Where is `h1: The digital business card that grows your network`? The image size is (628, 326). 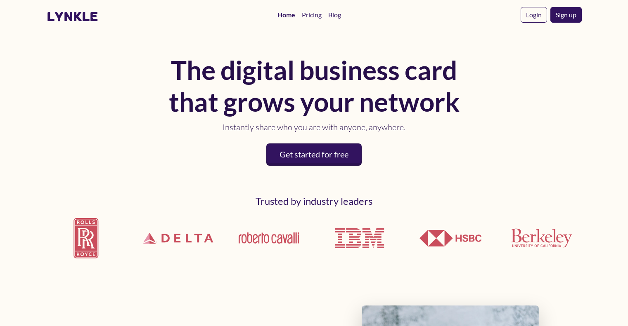
h1: The digital business card that grows your network is located at coordinates (314, 86).